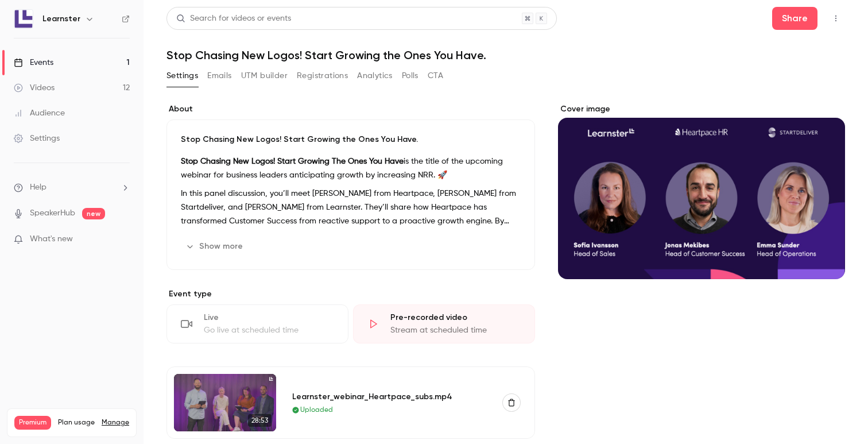 This screenshot has width=868, height=444. I want to click on h6: Learnster, so click(62, 19).